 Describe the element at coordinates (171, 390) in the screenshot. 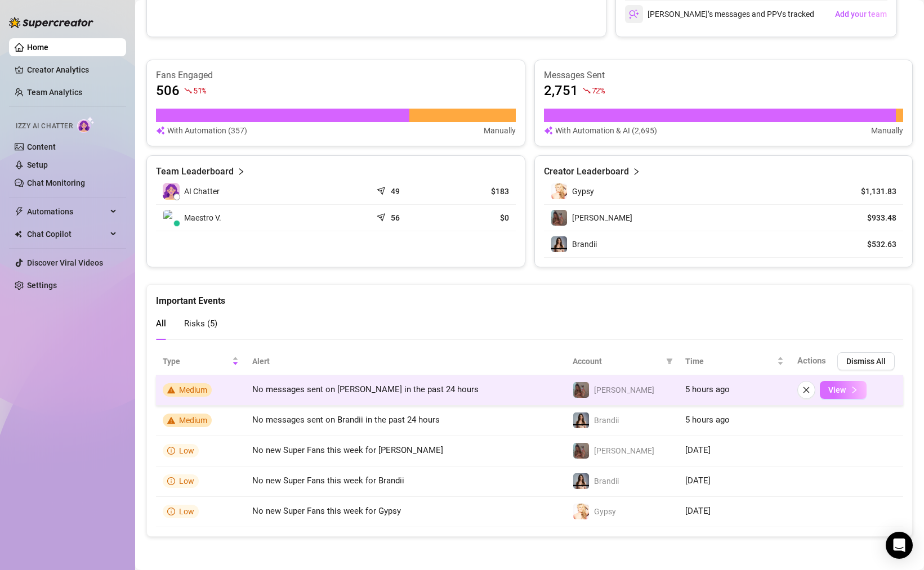

I see `span: warning` at that location.